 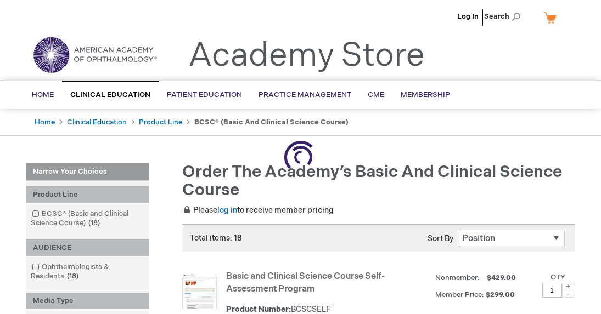 What do you see at coordinates (271, 122) in the screenshot?
I see `strong: BCSC® (Basic and Clinical Science Course)` at bounding box center [271, 122].